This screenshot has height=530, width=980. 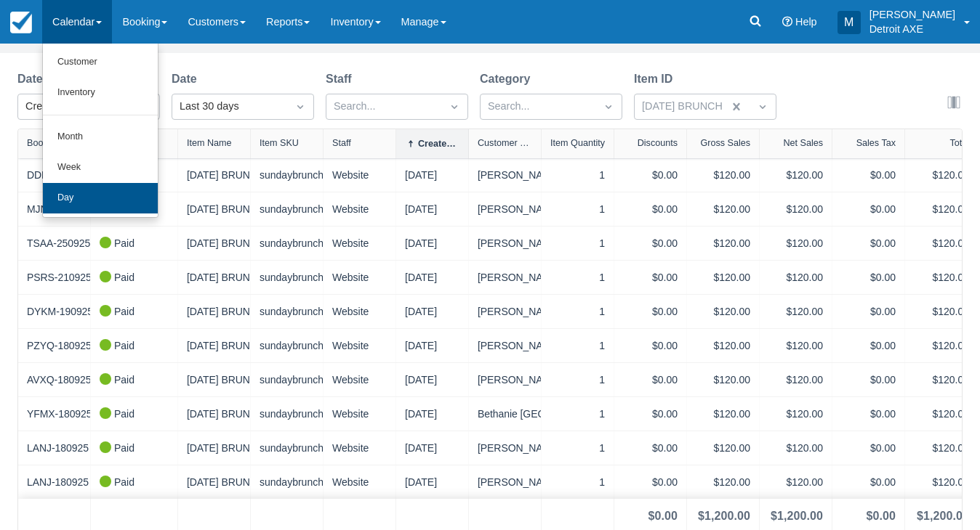 I want to click on a: AVXQ-180925, so click(x=59, y=380).